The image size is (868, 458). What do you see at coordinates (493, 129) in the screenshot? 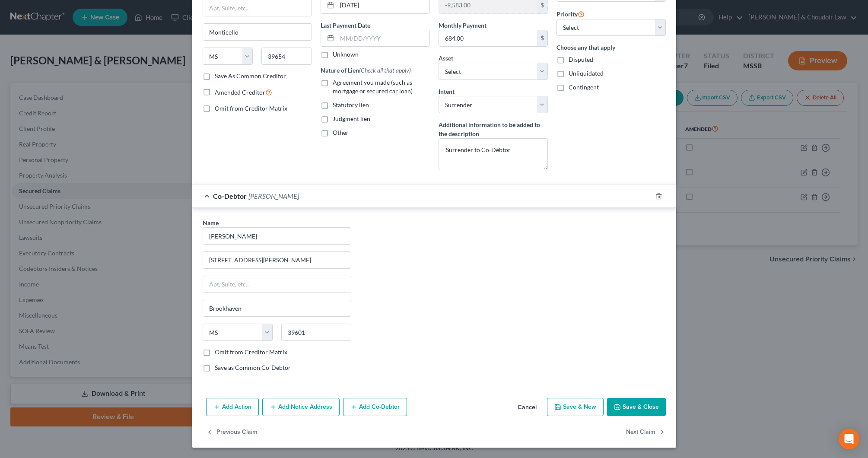
I see `label: Additional information to be added to the description` at bounding box center [493, 129].